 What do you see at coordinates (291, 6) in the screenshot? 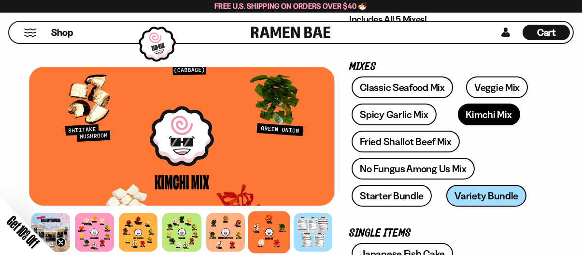
I see `span: Free U.S. Shipping on Orders over $40 🍜` at bounding box center [291, 6].